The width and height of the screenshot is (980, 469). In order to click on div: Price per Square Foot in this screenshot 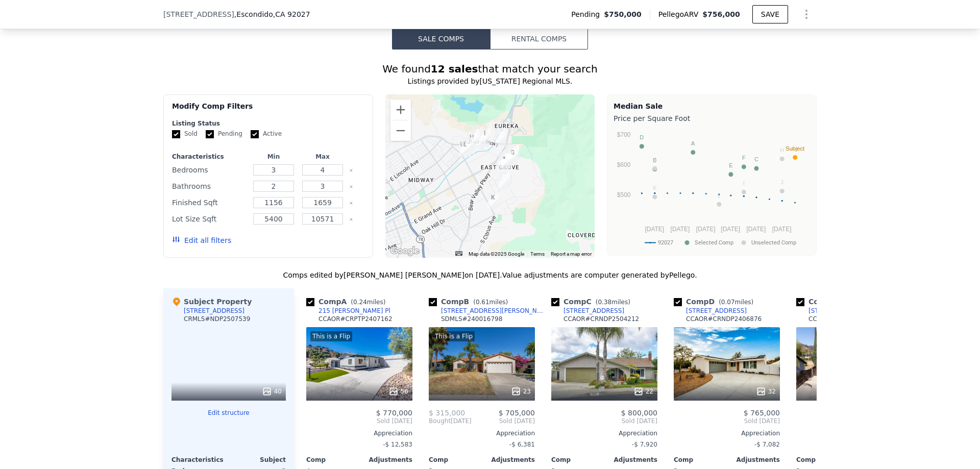, I will do `click(712, 118)`.